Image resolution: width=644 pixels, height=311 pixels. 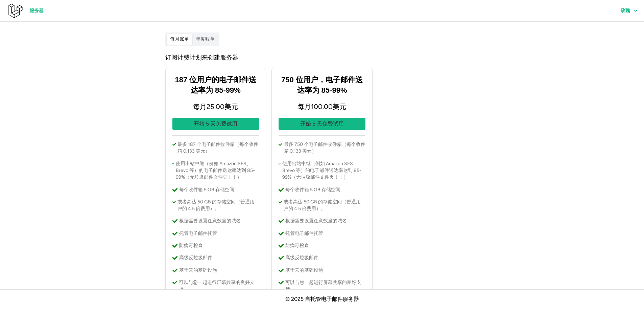 What do you see at coordinates (215, 107) in the screenshot?
I see `font: 25.00` at bounding box center [215, 107].